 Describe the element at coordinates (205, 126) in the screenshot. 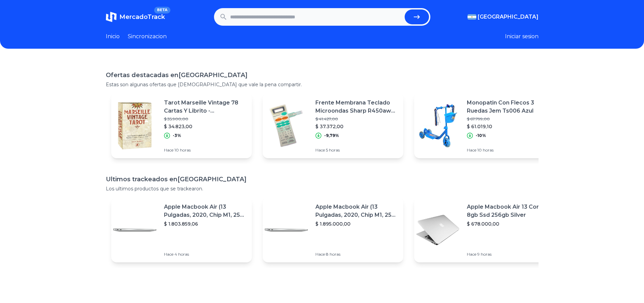

I see `p: $ 34.823,00` at that location.